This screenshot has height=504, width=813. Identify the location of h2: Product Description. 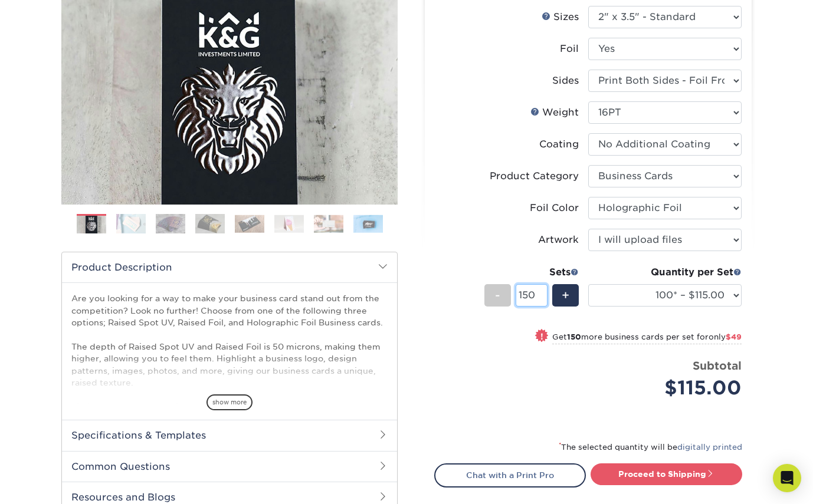
(230, 267).